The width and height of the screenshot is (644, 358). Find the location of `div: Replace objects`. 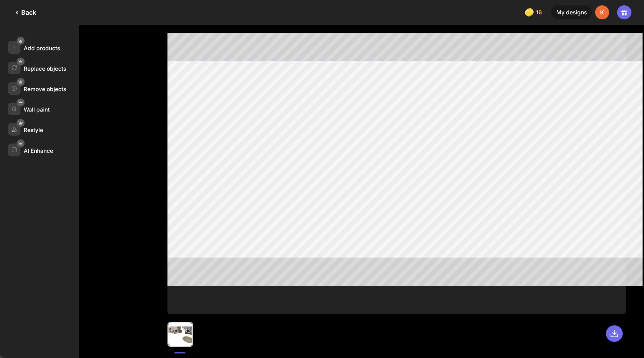

div: Replace objects is located at coordinates (45, 69).